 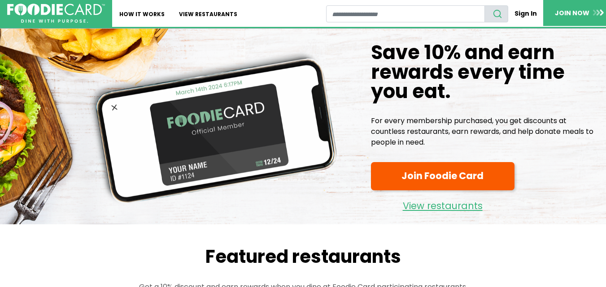 I want to click on p: For every membership purchased, you get discounts at countless restaurants, earn rewards, and hel..., so click(x=485, y=132).